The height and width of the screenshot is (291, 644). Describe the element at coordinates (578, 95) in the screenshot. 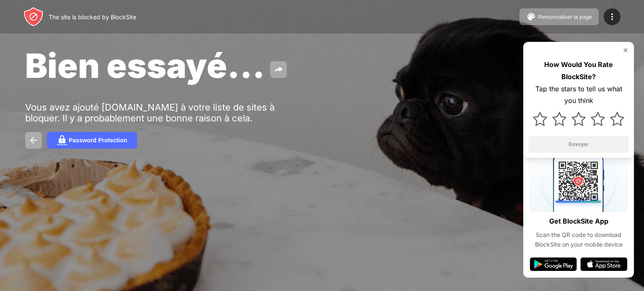

I see `div: Tap the stars to tell us what you think` at that location.